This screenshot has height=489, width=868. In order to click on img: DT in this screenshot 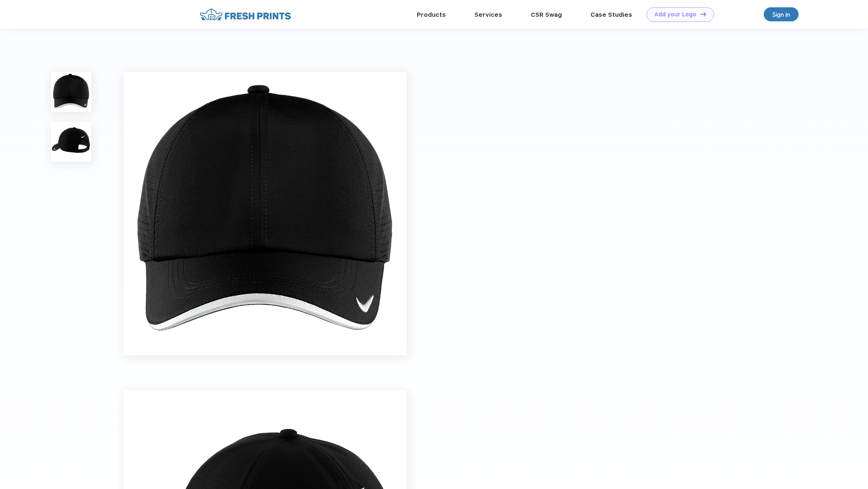, I will do `click(703, 14)`.